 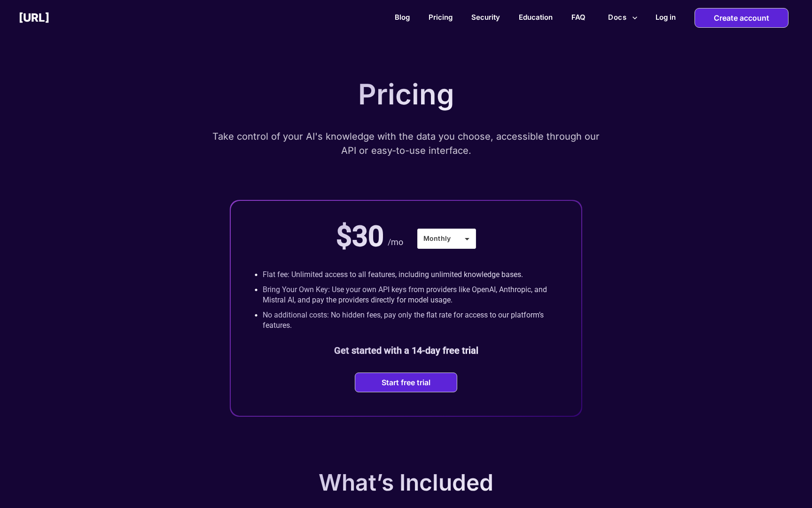 What do you see at coordinates (406, 143) in the screenshot?
I see `p: Take control of your AI's knowledge with the data you choose, accessible through our API or easy-...` at bounding box center [406, 143].